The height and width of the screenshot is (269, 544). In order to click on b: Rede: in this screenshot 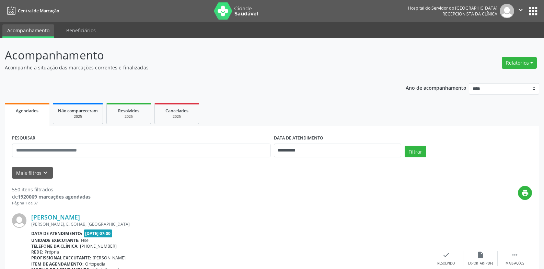, I will do `click(37, 252)`.